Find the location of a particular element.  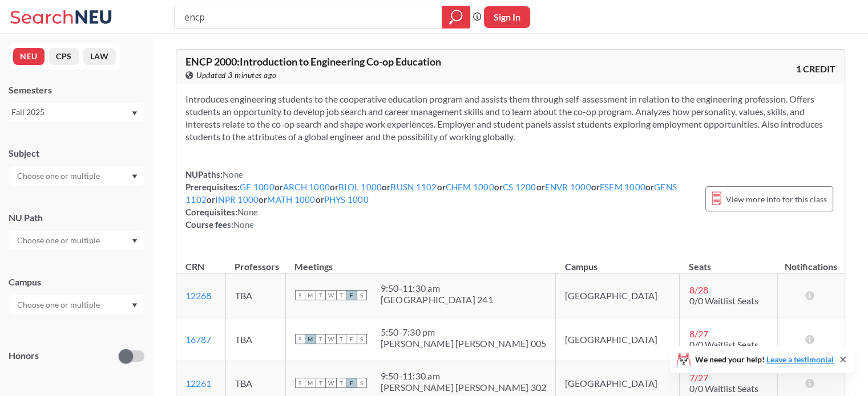

div: Campus is located at coordinates (76, 282).